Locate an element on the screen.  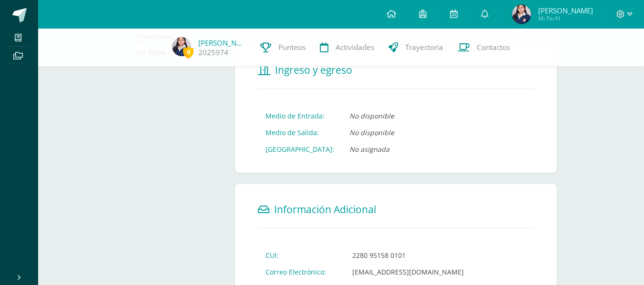
a: 2025974 is located at coordinates (213, 52).